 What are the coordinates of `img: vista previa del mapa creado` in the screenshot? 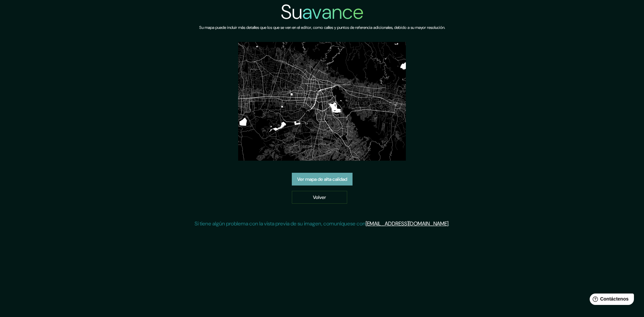 It's located at (322, 101).